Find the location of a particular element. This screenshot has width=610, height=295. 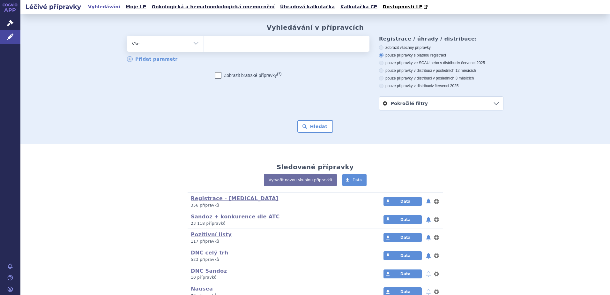

a: Pokročilé filtry is located at coordinates (441, 103).